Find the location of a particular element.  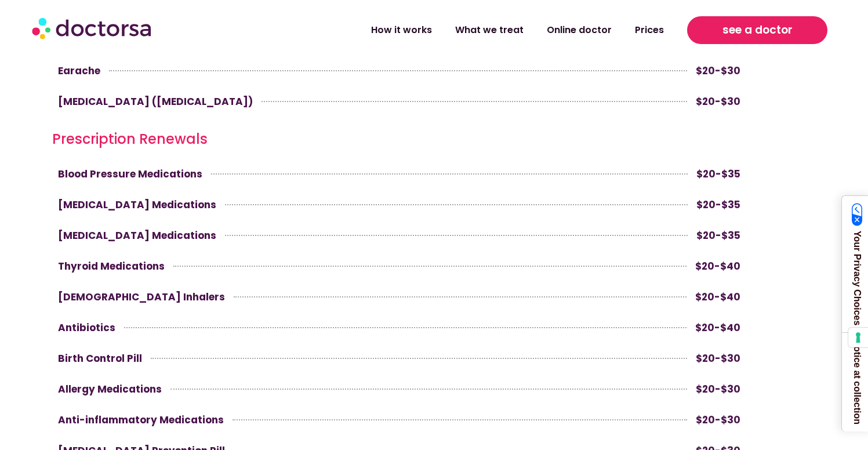

span: Blood Pressure Medications is located at coordinates (130, 174).